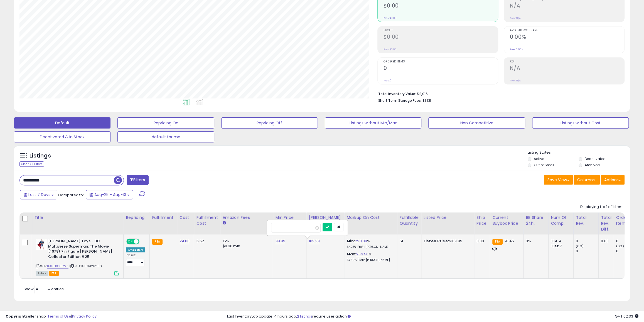  I want to click on span: Avg. Buybox Share, so click(567, 30).